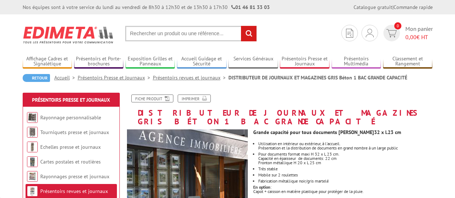 The height and width of the screenshot is (198, 455). What do you see at coordinates (262, 187) in the screenshot?
I see `strong: En option` at bounding box center [262, 187].